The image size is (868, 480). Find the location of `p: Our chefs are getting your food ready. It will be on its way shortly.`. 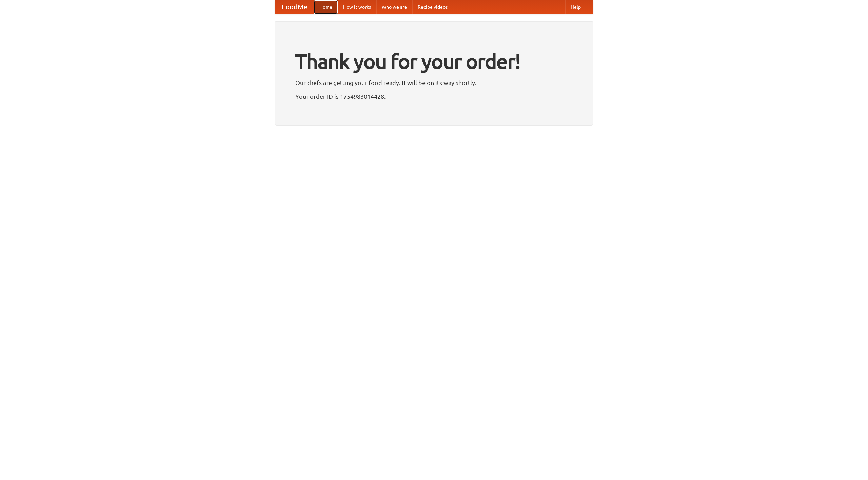

p: Our chefs are getting your food ready. It will be on its way shortly. is located at coordinates (434, 83).